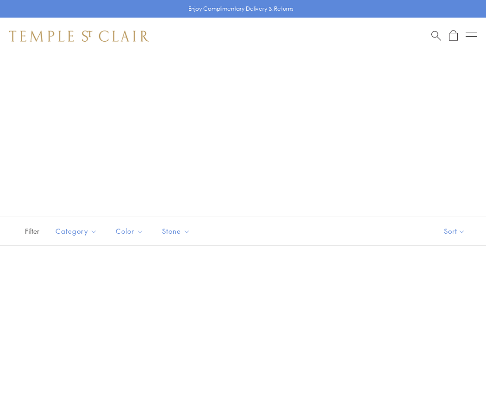 This screenshot has height=411, width=486. Describe the element at coordinates (176, 231) in the screenshot. I see `button: Stone` at that location.